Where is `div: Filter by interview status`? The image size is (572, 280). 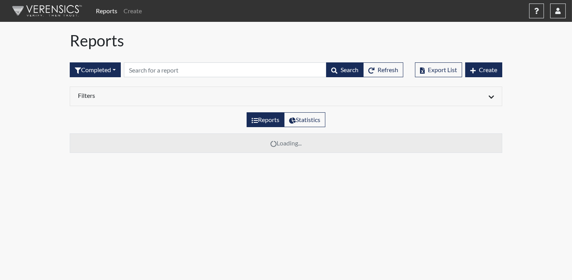 div: Filter by interview status is located at coordinates (95, 70).